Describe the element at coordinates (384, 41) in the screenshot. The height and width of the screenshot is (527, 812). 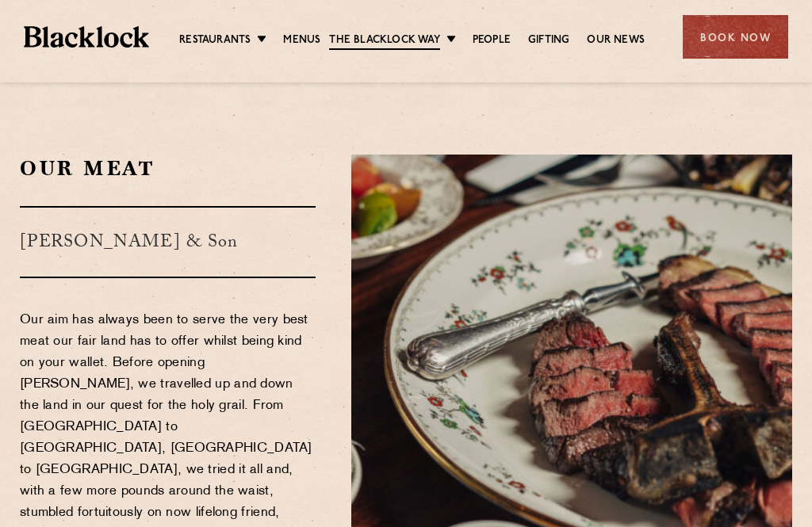
I see `a: The Blacklock Way` at that location.